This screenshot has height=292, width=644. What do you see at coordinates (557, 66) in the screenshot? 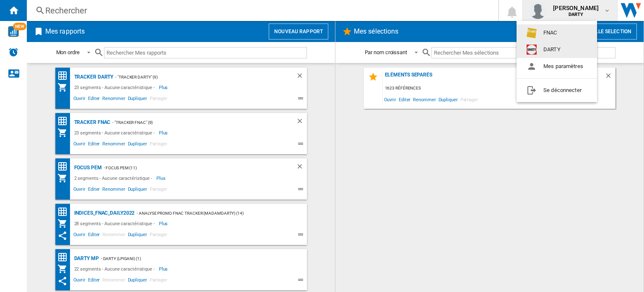
I see `button: Mes paramètres` at bounding box center [557, 66].